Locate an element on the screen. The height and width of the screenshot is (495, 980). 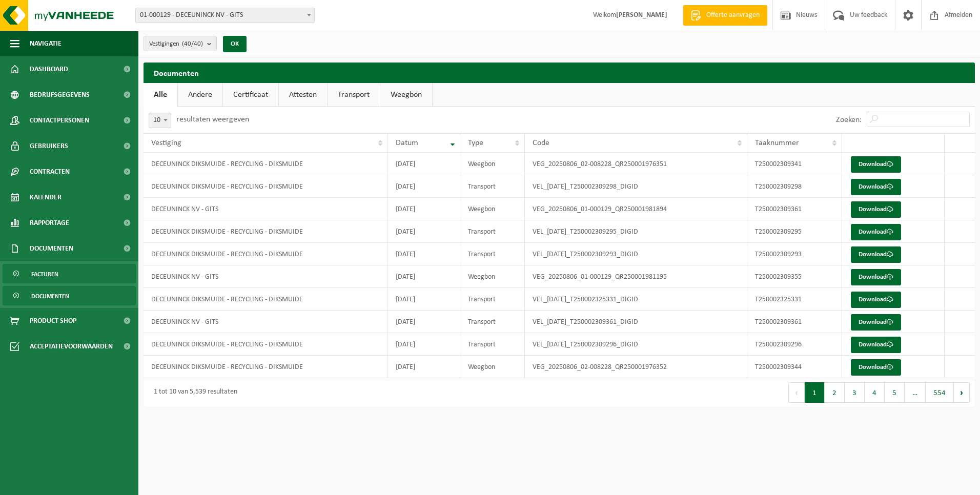
span: Rapportage is located at coordinates (49, 223).